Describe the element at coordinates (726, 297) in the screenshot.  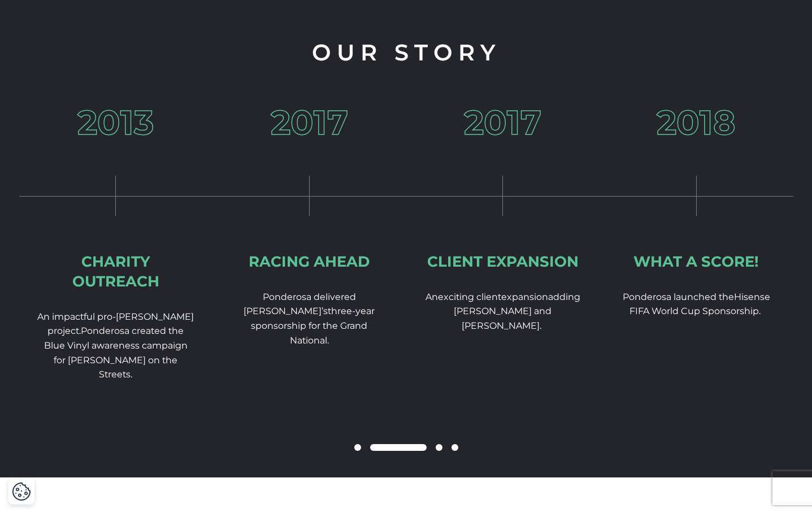
I see `span: the` at that location.